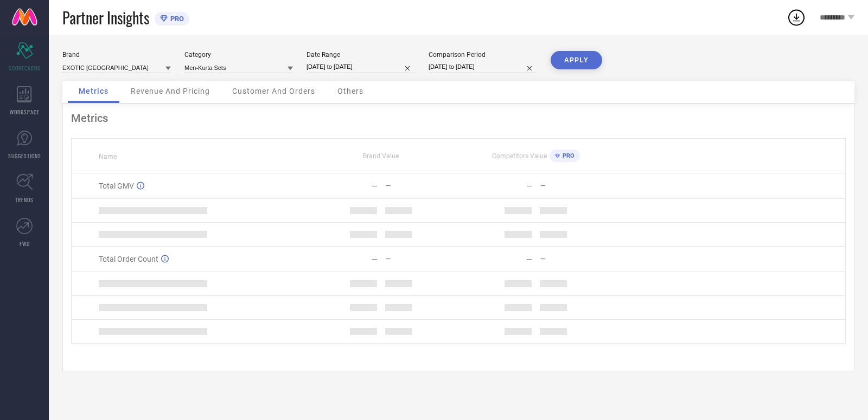 The height and width of the screenshot is (420, 868). What do you see at coordinates (458, 118) in the screenshot?
I see `div: Metrics` at bounding box center [458, 118].